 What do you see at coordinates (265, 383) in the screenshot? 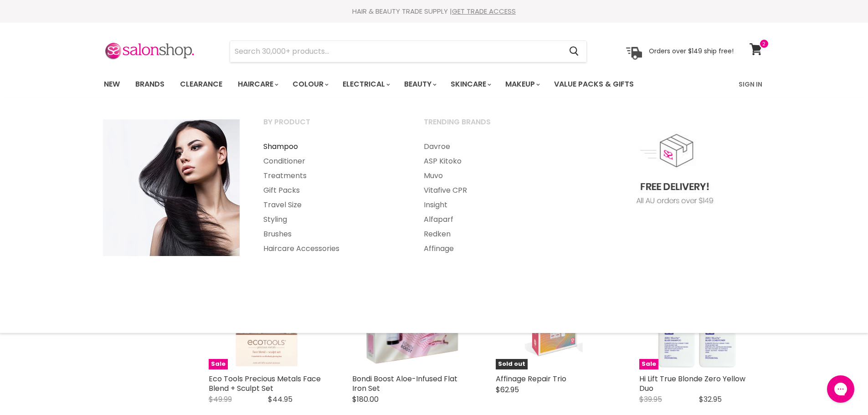
I see `a: Eco Tools Precious Metals Face Blend + Sculpt Set` at bounding box center [265, 383].